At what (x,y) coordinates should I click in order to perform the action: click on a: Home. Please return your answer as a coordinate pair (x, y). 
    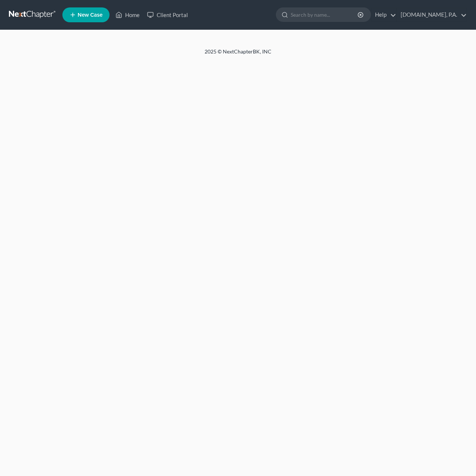
    Looking at the image, I should click on (127, 15).